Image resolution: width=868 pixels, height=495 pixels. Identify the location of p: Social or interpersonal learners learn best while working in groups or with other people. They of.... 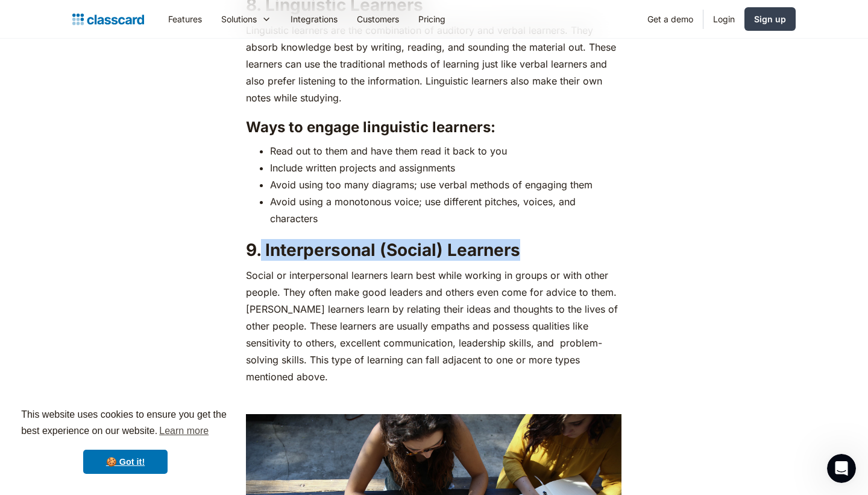
(434, 326).